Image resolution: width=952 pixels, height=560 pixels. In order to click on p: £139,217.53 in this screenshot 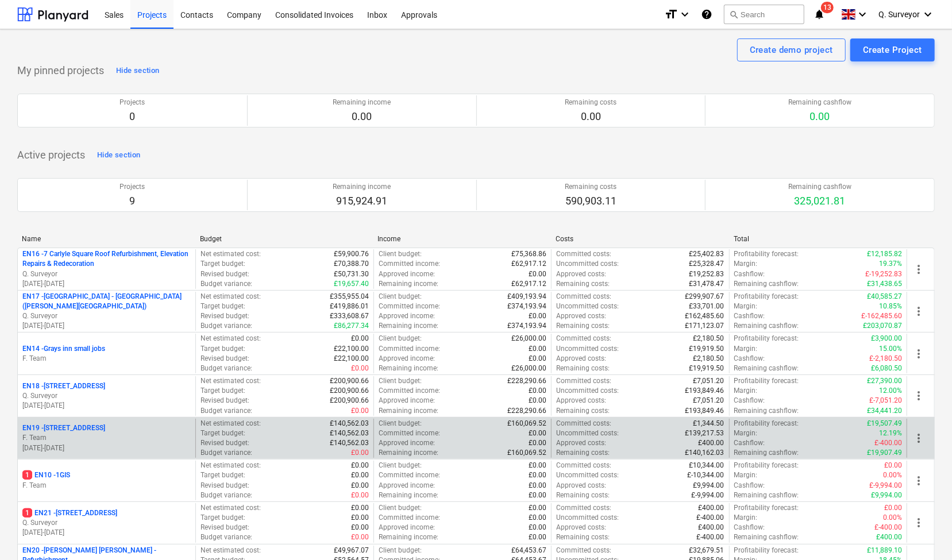, I will do `click(705, 433)`.